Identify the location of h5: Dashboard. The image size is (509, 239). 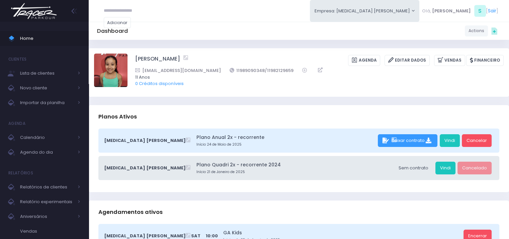
(112, 31).